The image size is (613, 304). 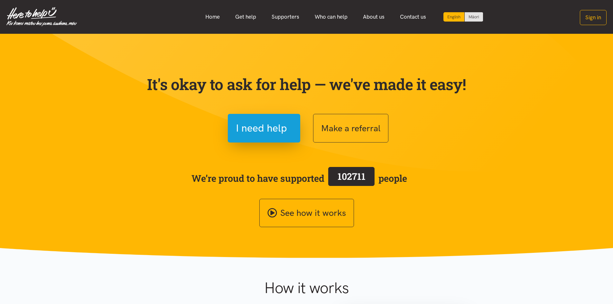 I want to click on span: 102711, so click(x=351, y=176).